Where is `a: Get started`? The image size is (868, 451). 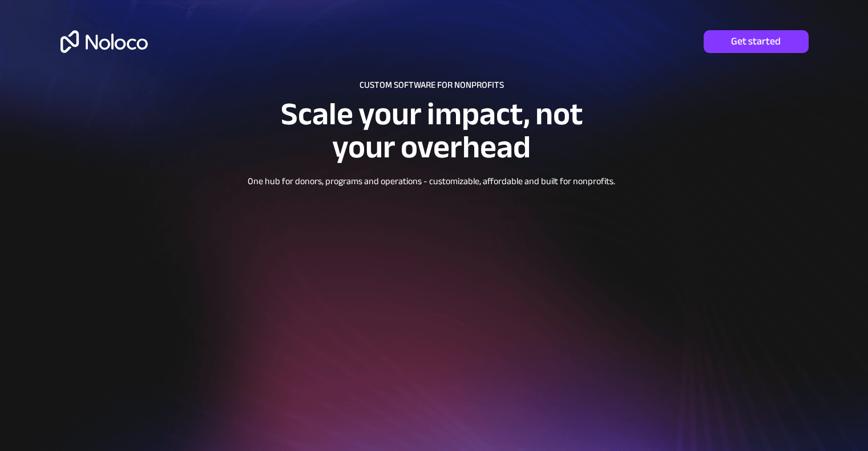
a: Get started is located at coordinates (756, 41).